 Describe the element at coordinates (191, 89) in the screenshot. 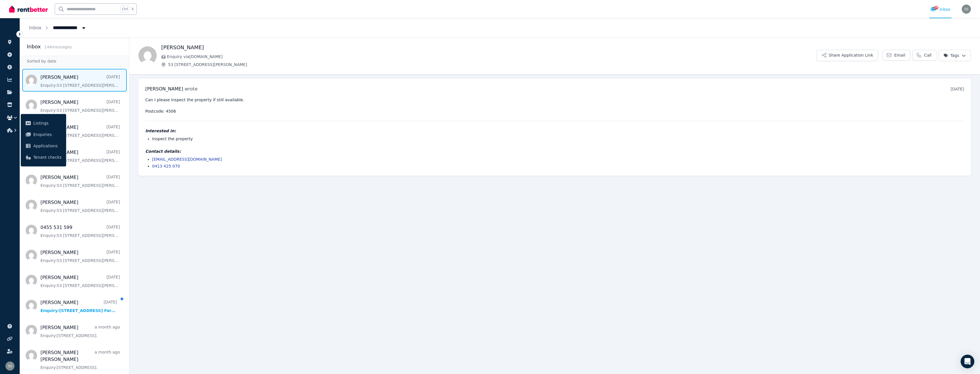

I see `span: wrote` at that location.